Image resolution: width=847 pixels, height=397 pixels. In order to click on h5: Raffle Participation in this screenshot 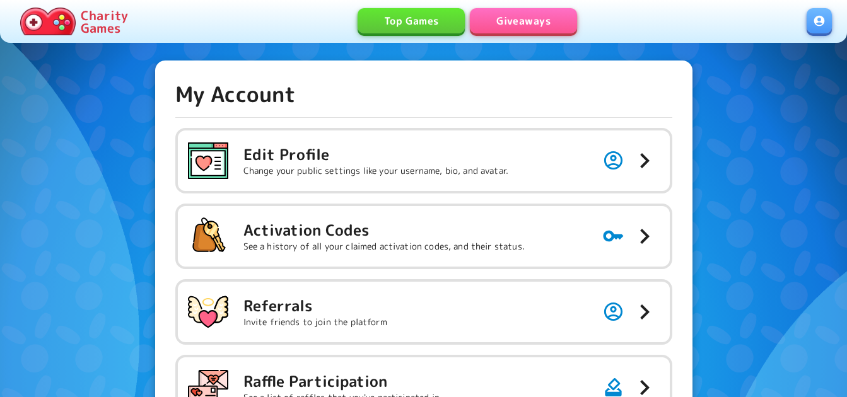, I will do `click(343, 382)`.